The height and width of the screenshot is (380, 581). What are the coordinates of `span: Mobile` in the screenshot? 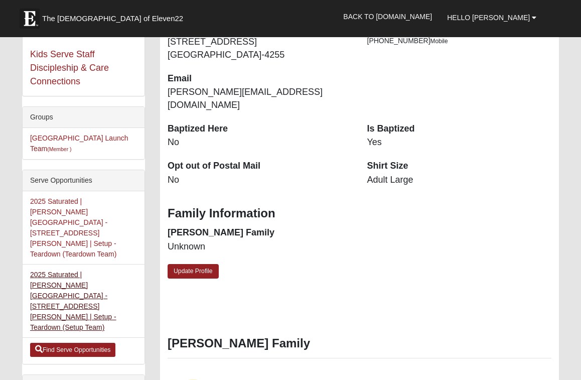 It's located at (439, 41).